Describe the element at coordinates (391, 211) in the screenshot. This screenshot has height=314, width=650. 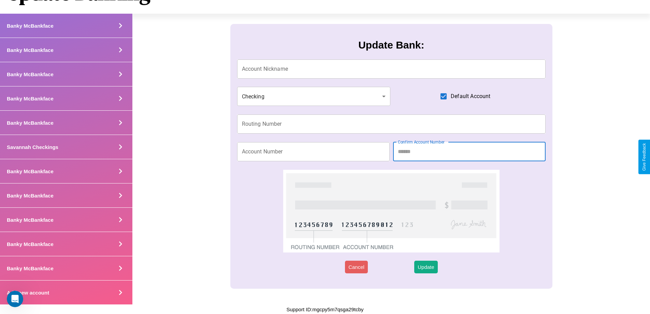
I see `img: check` at that location.